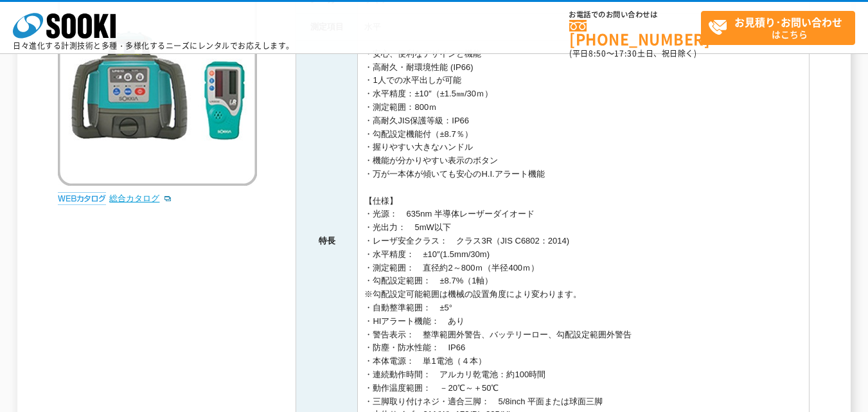 This screenshot has height=412, width=868. I want to click on span: (平日 ～ 土日、祝日除く), so click(633, 53).